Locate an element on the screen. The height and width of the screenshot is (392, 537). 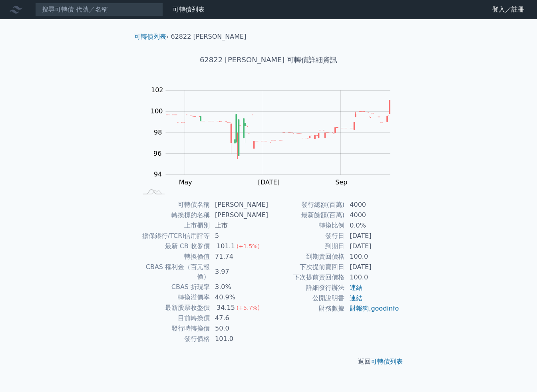
td: 40.9% is located at coordinates (239, 297).